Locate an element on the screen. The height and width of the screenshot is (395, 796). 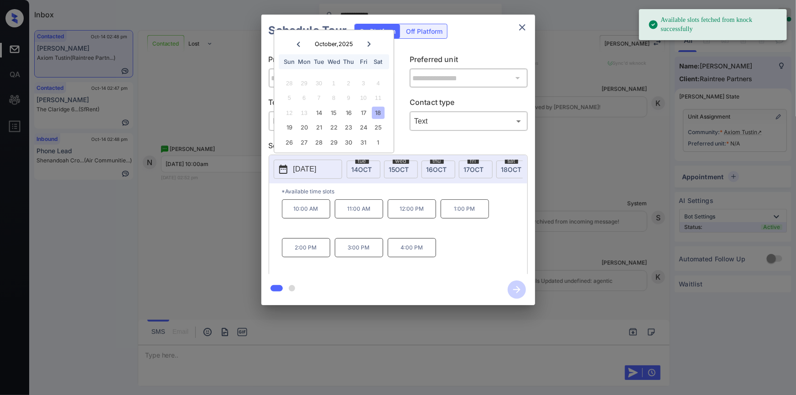
span: thu is located at coordinates (437, 161).